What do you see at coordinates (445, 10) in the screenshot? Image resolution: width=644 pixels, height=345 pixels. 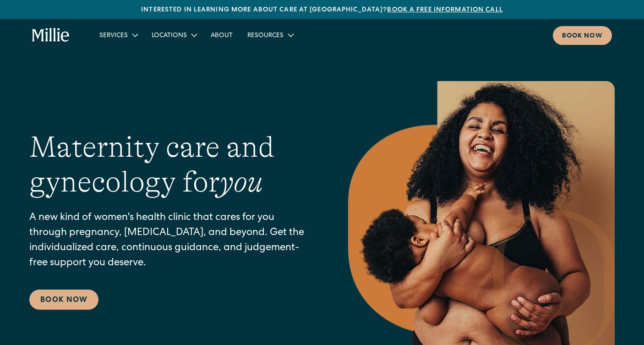 I see `a: Book a free information call` at bounding box center [445, 10].